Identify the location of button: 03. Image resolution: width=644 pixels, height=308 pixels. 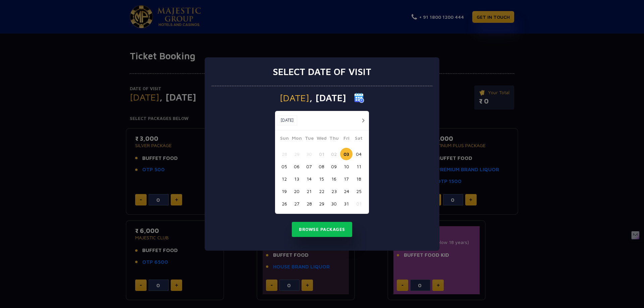
(346, 154).